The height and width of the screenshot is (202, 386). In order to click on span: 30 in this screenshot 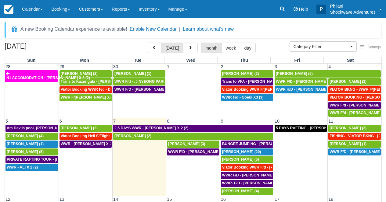, I will do `click(116, 67)`.